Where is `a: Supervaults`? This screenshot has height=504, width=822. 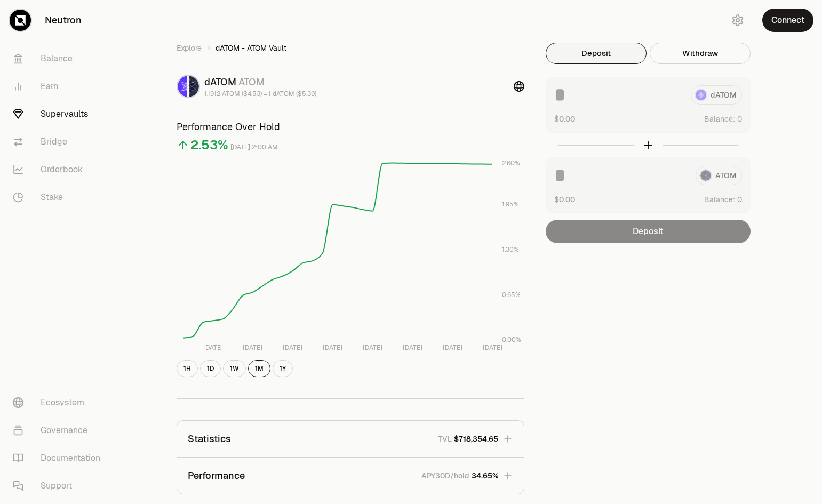
a: Supervaults is located at coordinates (60, 114).